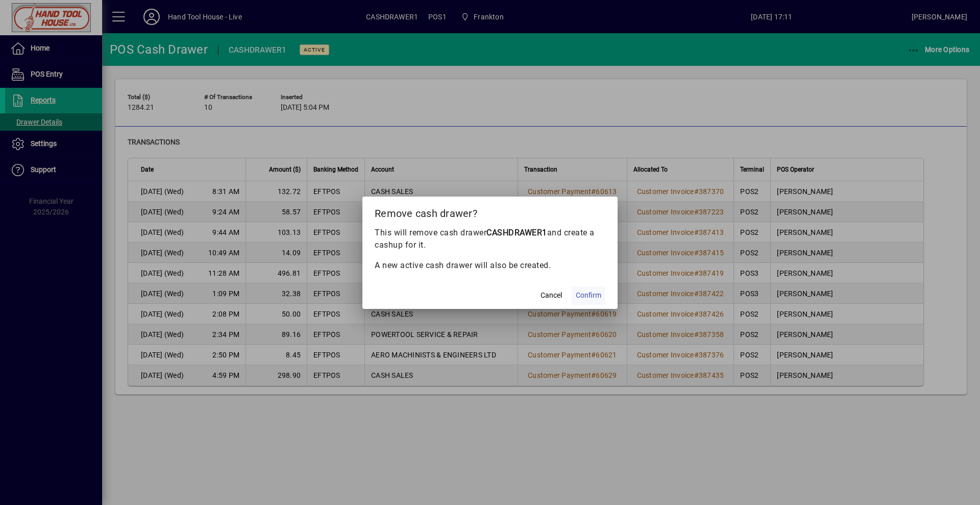 Image resolution: width=980 pixels, height=505 pixels. Describe the element at coordinates (490, 265) in the screenshot. I see `p: A new active cash drawer will also be created.` at that location.